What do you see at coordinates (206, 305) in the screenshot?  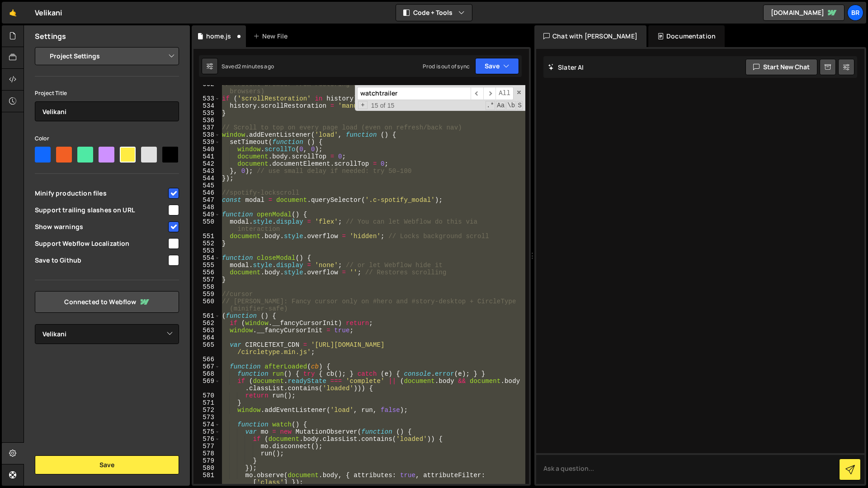 I see `div: 560` at bounding box center [206, 305].